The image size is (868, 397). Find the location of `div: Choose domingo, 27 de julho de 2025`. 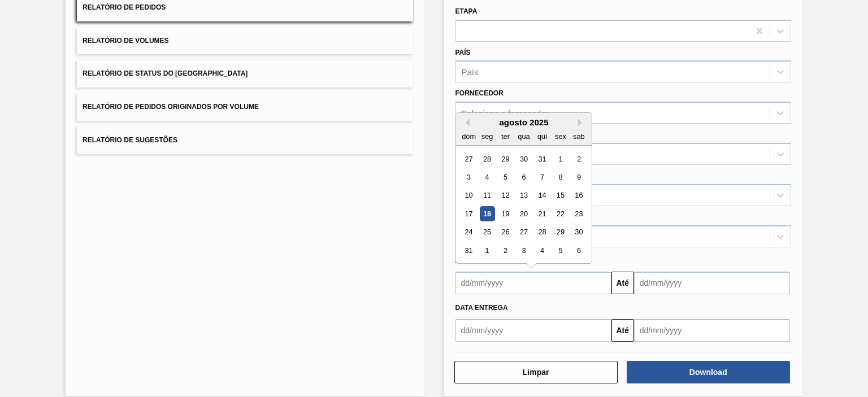

div: Choose domingo, 27 de julho de 2025 is located at coordinates (468, 159).